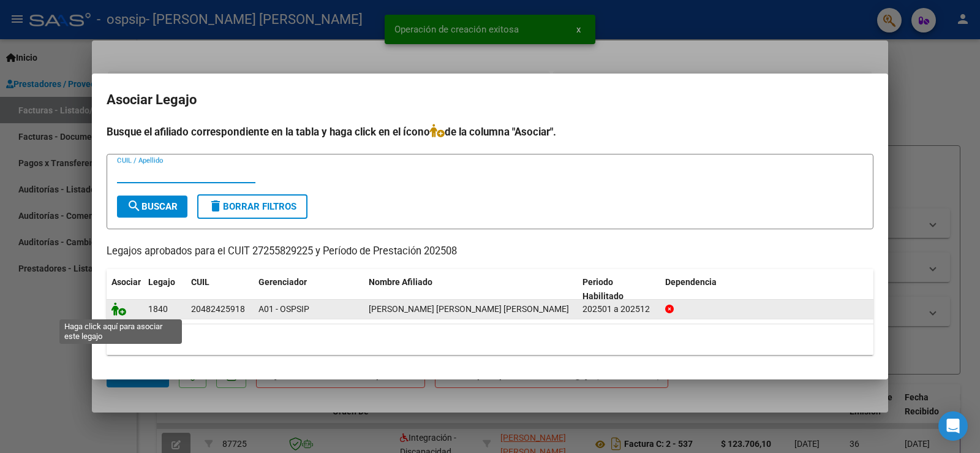 The height and width of the screenshot is (453, 980). Describe the element at coordinates (603, 288) in the screenshot. I see `span: Periodo Habilitado` at that location.